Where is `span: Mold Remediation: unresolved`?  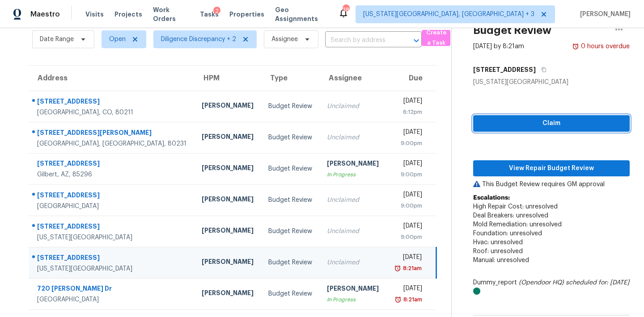 span: Mold Remediation: unresolved is located at coordinates (517, 225).